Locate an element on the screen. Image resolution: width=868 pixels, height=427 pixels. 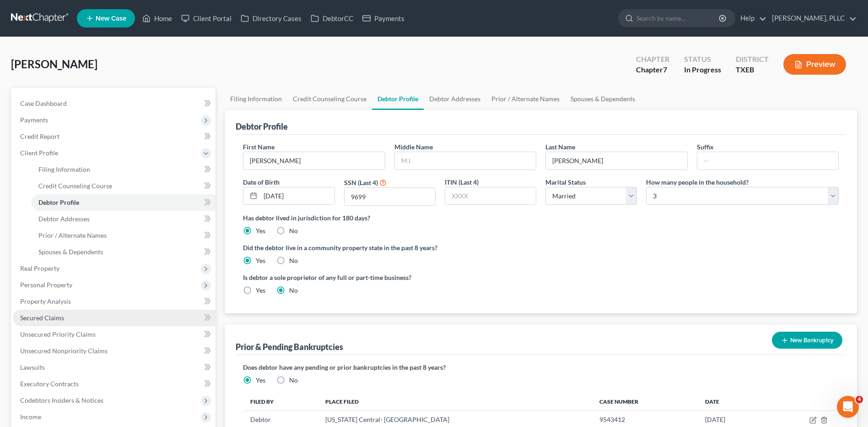
label: First Name is located at coordinates (259, 146).